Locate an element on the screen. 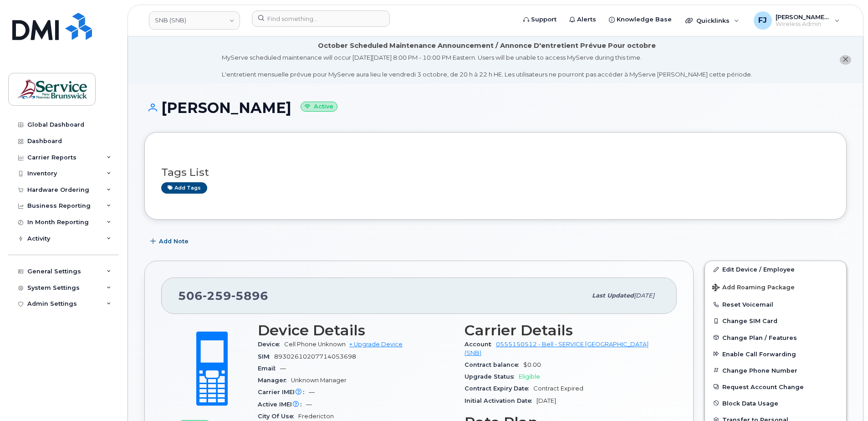  small: Active is located at coordinates (319, 107).